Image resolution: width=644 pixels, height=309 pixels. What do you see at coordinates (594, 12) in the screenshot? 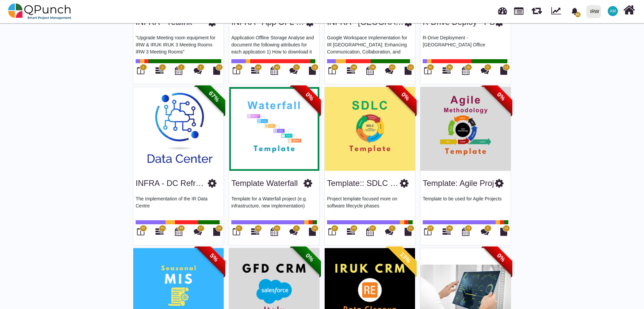
I see `a: IRW` at bounding box center [594, 12].